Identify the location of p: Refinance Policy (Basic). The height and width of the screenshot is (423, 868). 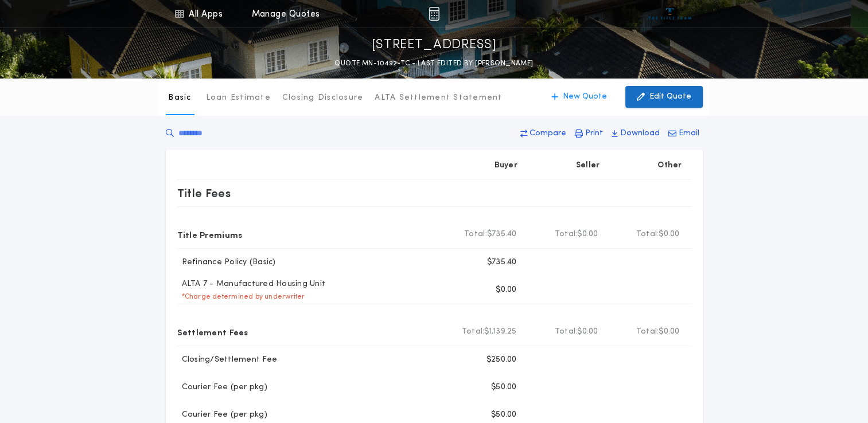
(227, 262).